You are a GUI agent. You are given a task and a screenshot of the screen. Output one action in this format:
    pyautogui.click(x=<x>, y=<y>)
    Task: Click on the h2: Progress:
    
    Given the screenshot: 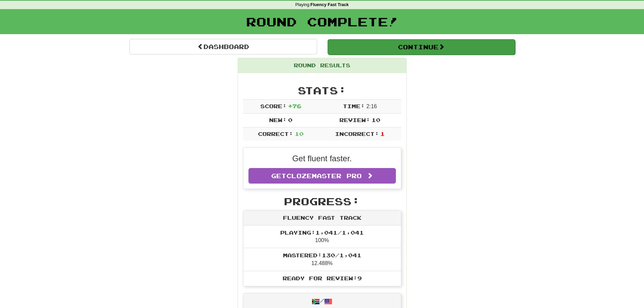 What is the action you would take?
    pyautogui.click(x=322, y=201)
    